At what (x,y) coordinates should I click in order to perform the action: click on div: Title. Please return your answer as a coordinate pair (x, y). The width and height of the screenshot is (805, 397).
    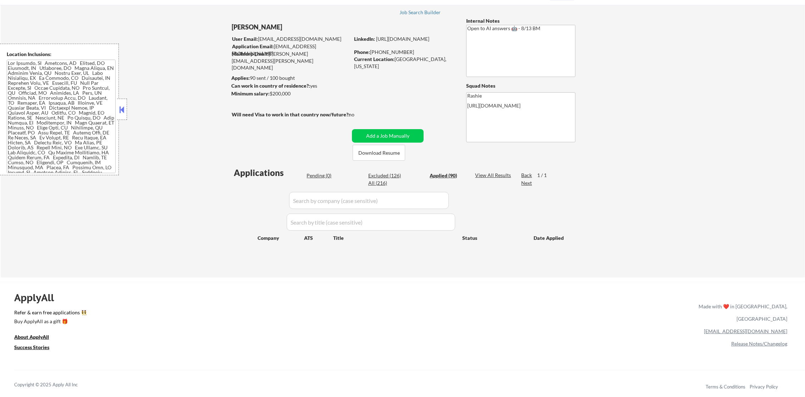
    Looking at the image, I should click on (394, 238).